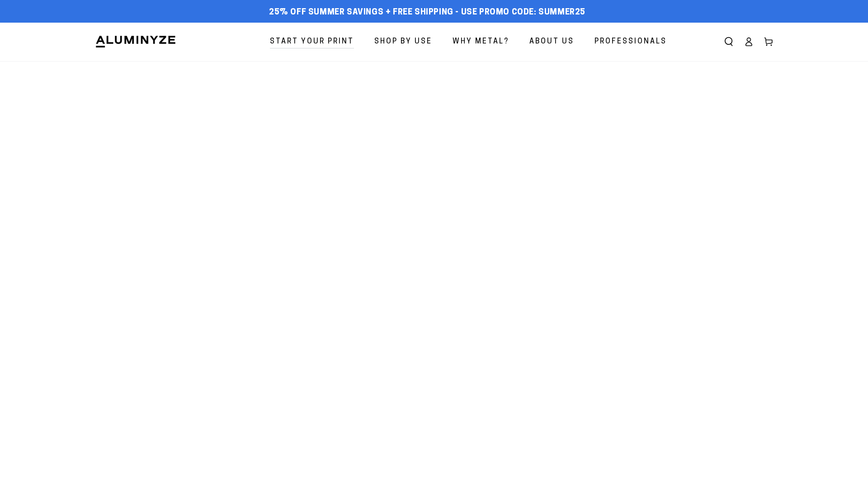 The height and width of the screenshot is (489, 868). Describe the element at coordinates (551, 42) in the screenshot. I see `a: About Us` at that location.